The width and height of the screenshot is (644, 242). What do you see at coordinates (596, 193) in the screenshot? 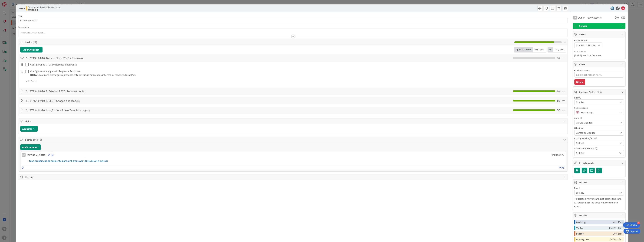
I see `span: Select...` at bounding box center [596, 193].